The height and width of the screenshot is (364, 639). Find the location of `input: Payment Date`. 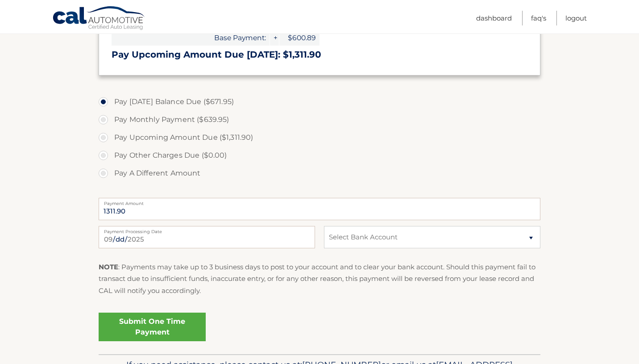

input: Payment Date is located at coordinates (207, 237).